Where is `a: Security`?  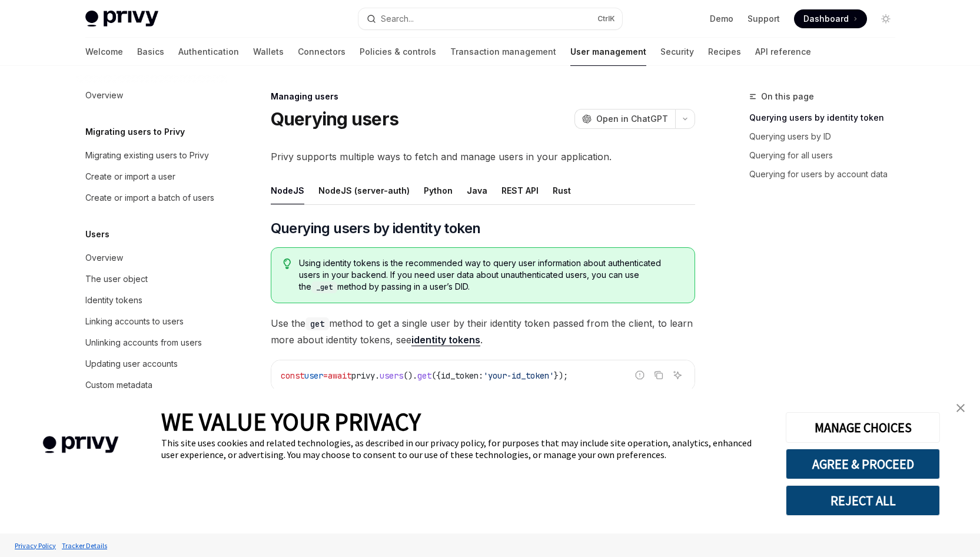 a: Security is located at coordinates (677, 52).